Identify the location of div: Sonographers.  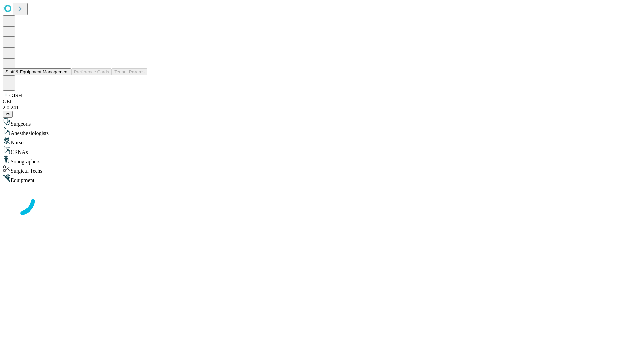
(322, 160).